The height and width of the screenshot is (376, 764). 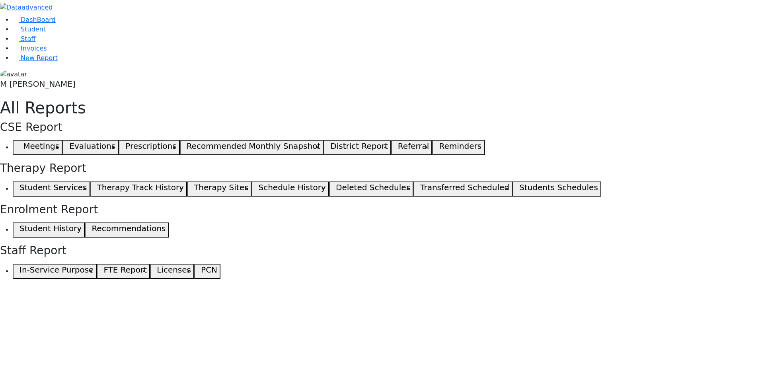 What do you see at coordinates (556, 189) in the screenshot?
I see `button: Students Schedules` at bounding box center [556, 189].